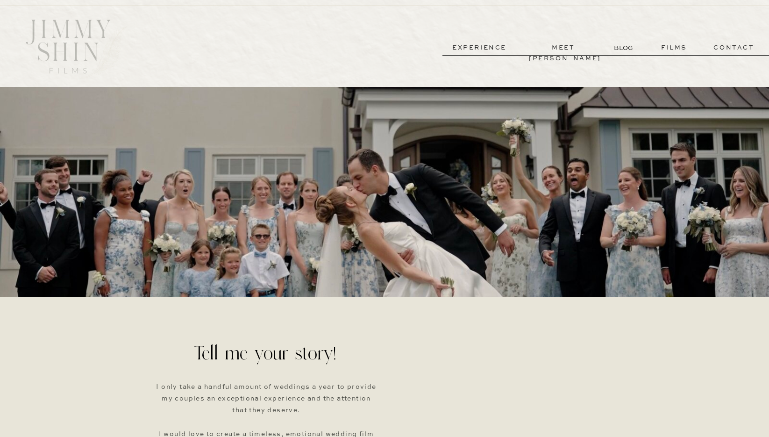 Image resolution: width=769 pixels, height=437 pixels. What do you see at coordinates (266, 358) in the screenshot?
I see `h1: Tell me your story!` at bounding box center [266, 358].